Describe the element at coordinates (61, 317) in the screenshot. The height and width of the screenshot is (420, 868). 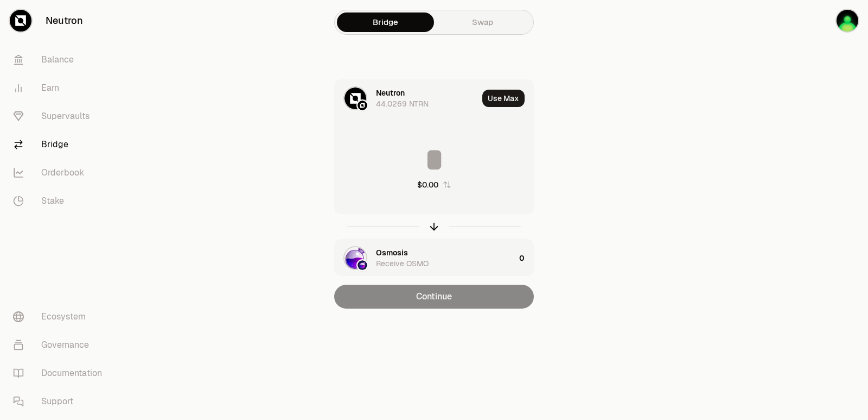
I see `a: Ecosystem` at that location.